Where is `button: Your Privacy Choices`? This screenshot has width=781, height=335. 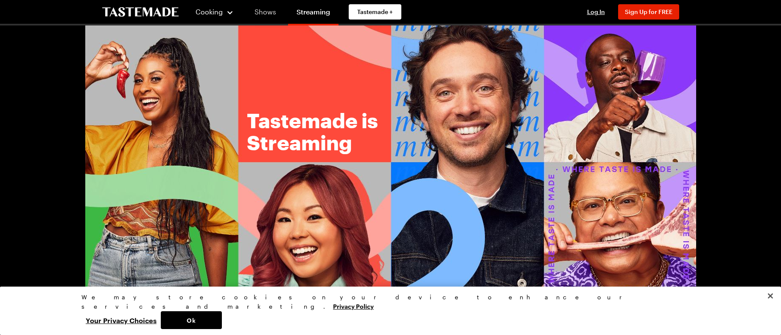 button: Your Privacy Choices is located at coordinates (121, 320).